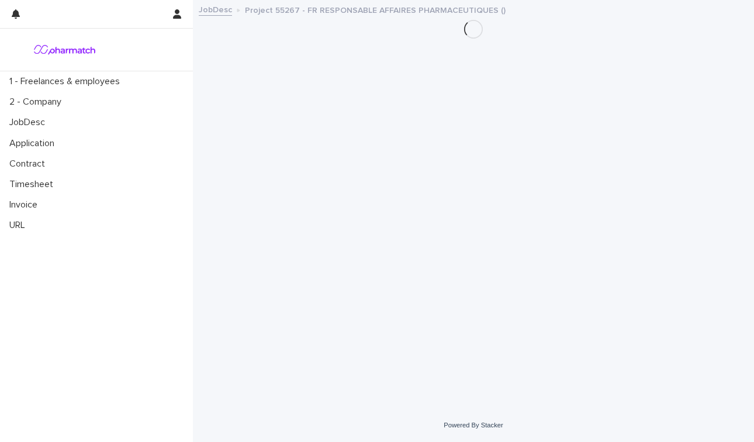  Describe the element at coordinates (473, 425) in the screenshot. I see `a: Powered By Stacker` at that location.